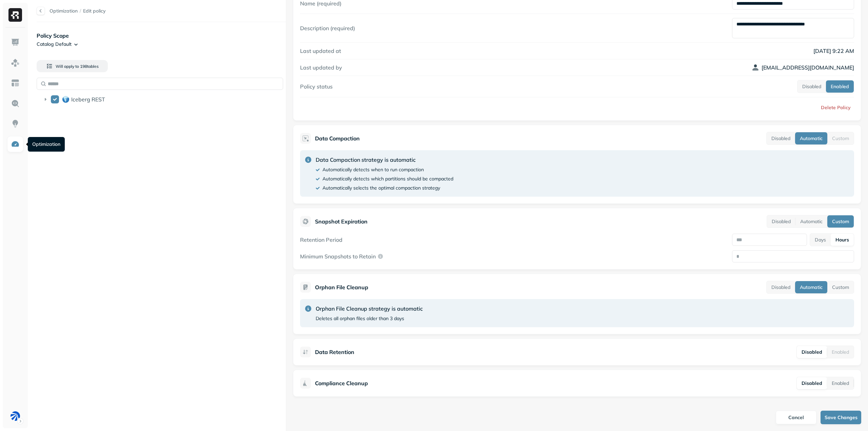 This screenshot has height=431, width=868. I want to click on p: Minimum Snapshots to Retain, so click(338, 257).